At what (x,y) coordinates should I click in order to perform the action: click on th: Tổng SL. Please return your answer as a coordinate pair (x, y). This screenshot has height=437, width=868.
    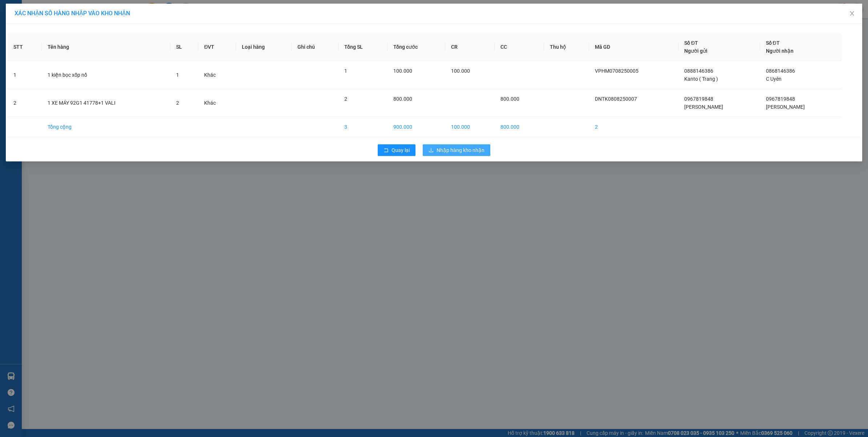
    Looking at the image, I should click on (363, 47).